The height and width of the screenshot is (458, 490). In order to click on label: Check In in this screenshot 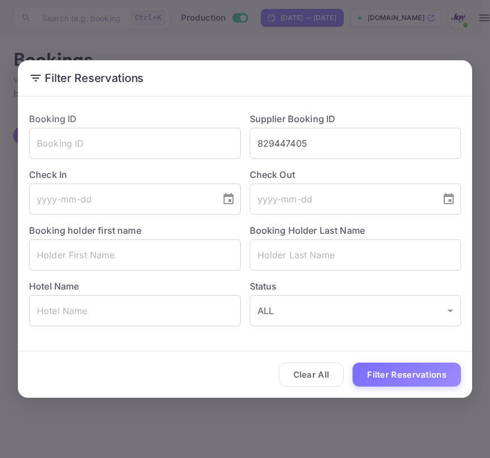, I will do `click(135, 175)`.